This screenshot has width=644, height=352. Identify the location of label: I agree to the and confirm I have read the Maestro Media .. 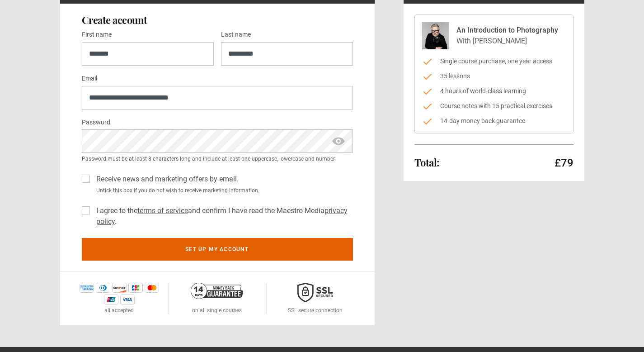
(223, 216).